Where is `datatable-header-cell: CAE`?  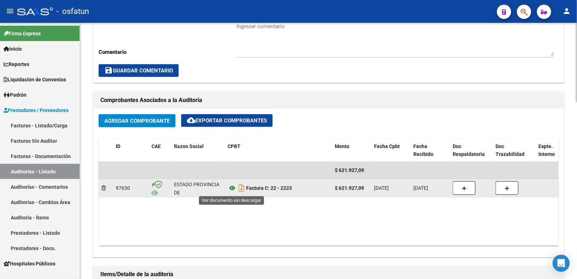
datatable-header-cell: CAE is located at coordinates (160, 151).